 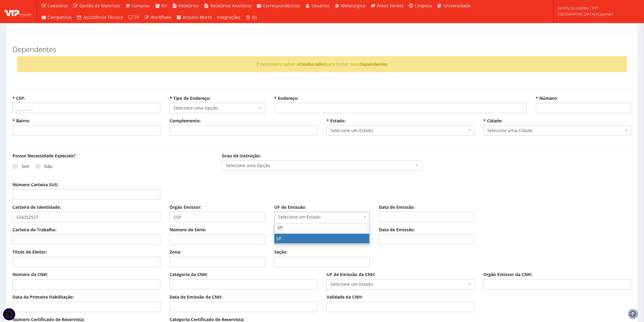 What do you see at coordinates (424, 5) in the screenshot?
I see `span: Limpeza` at bounding box center [424, 5].